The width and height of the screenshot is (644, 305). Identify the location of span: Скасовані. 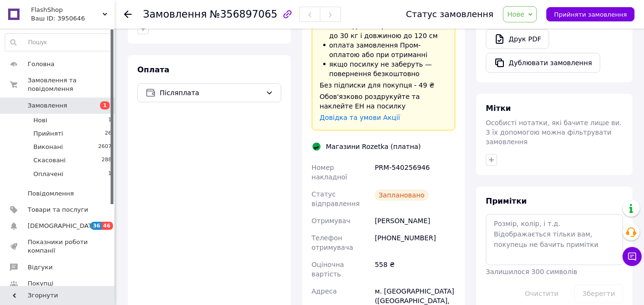
(49, 161).